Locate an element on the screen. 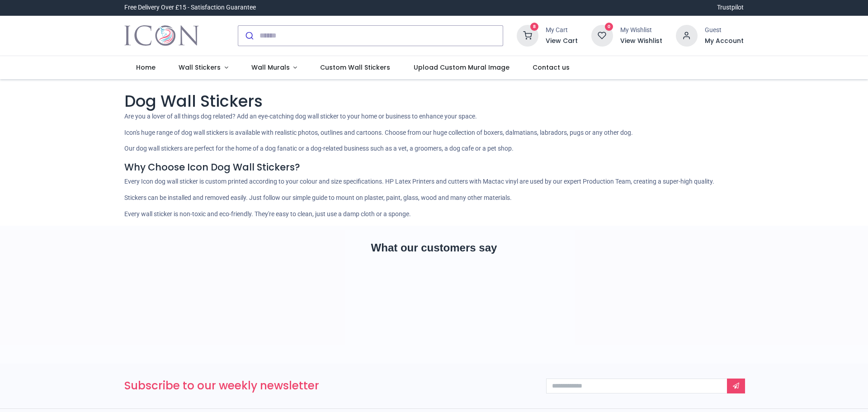  img: Icon Wall Stickers is located at coordinates (162, 36).